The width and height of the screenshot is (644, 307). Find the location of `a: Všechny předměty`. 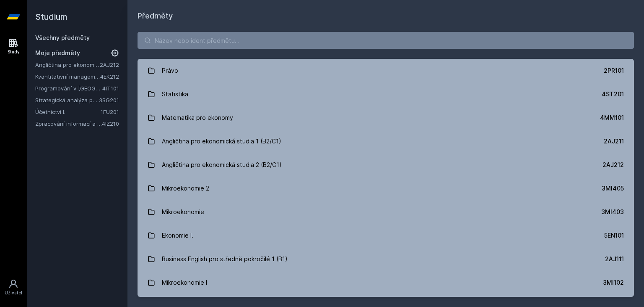

a: Všechny předměty is located at coordinates (63, 37).